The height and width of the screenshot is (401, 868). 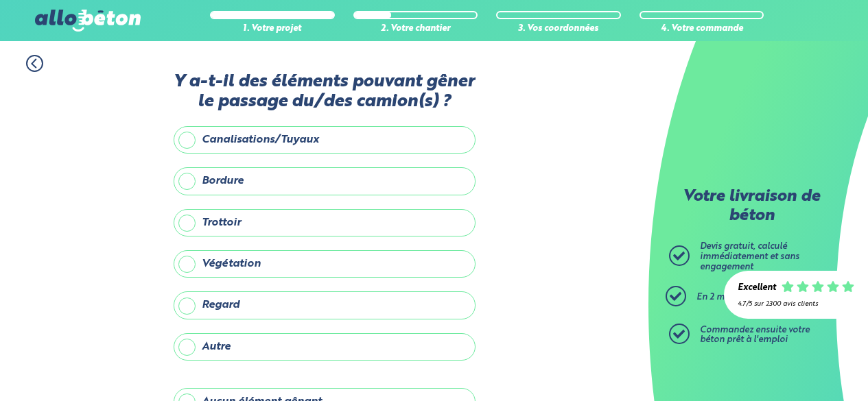 What do you see at coordinates (325, 140) in the screenshot?
I see `label: Canalisations/Tuyaux` at bounding box center [325, 140].